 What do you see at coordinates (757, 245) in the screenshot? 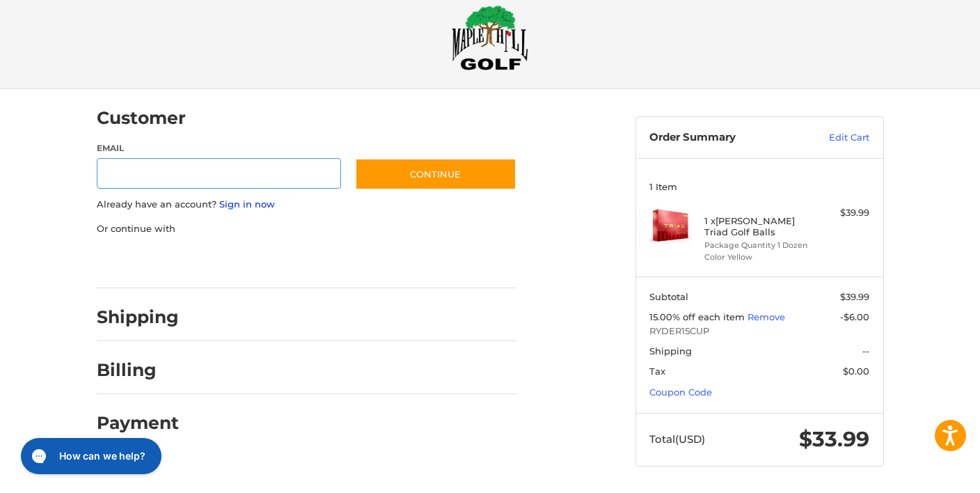
I see `li: Package Quantity 1 Dozen` at bounding box center [757, 245].